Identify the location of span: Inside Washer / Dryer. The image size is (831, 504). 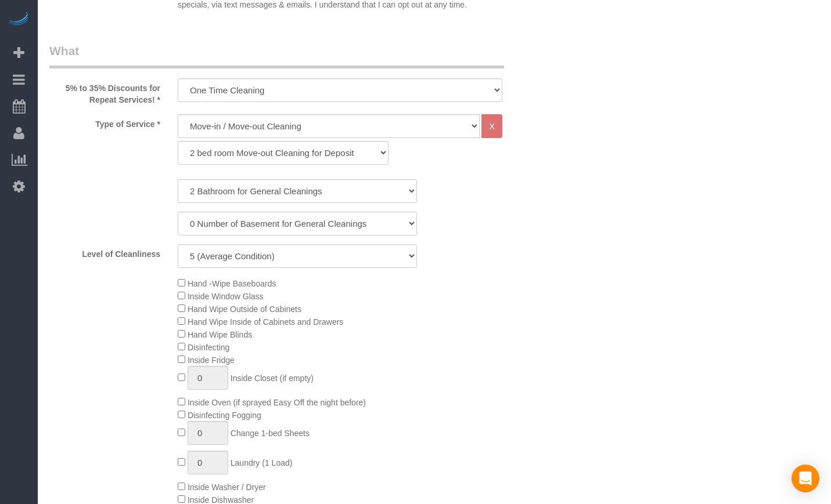
(226, 487).